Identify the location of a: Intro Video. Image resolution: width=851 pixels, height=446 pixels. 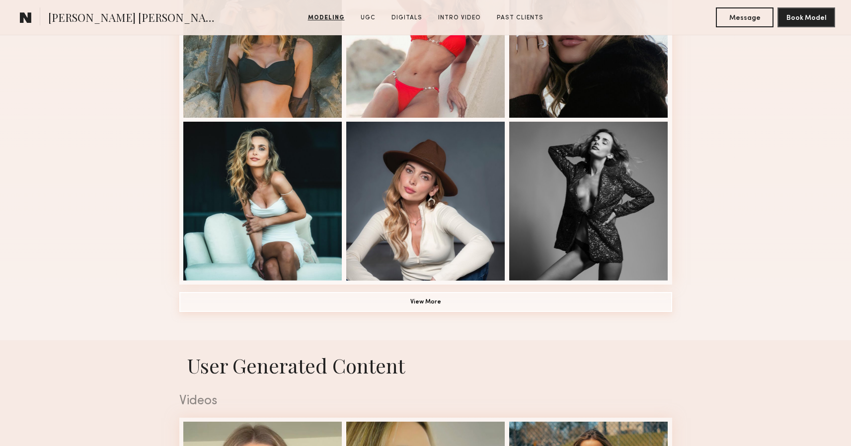
(460, 18).